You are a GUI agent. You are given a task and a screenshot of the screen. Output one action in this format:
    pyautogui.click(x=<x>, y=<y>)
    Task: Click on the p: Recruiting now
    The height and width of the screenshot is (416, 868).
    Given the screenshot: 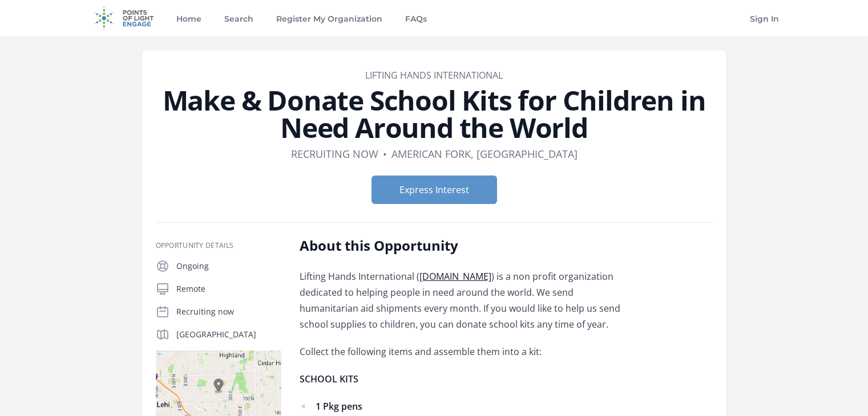 What is the action you would take?
    pyautogui.click(x=229, y=312)
    